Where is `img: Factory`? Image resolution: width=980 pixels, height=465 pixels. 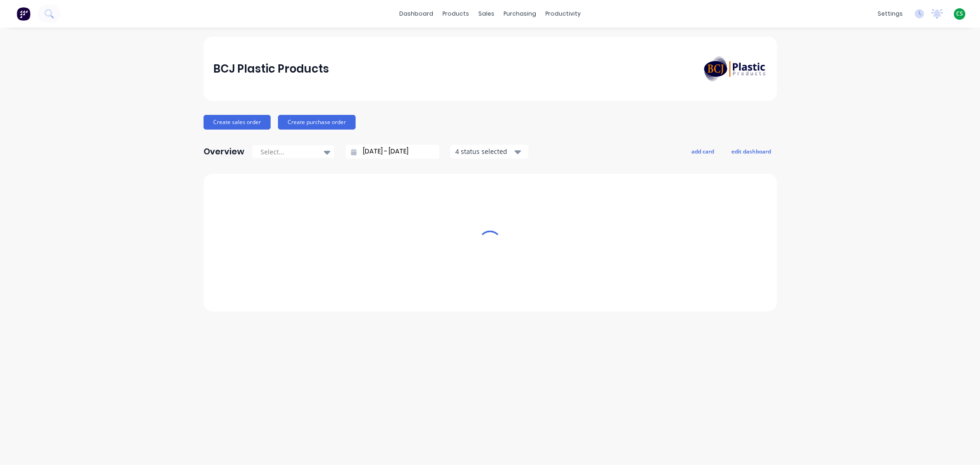
img: Factory is located at coordinates (23, 14).